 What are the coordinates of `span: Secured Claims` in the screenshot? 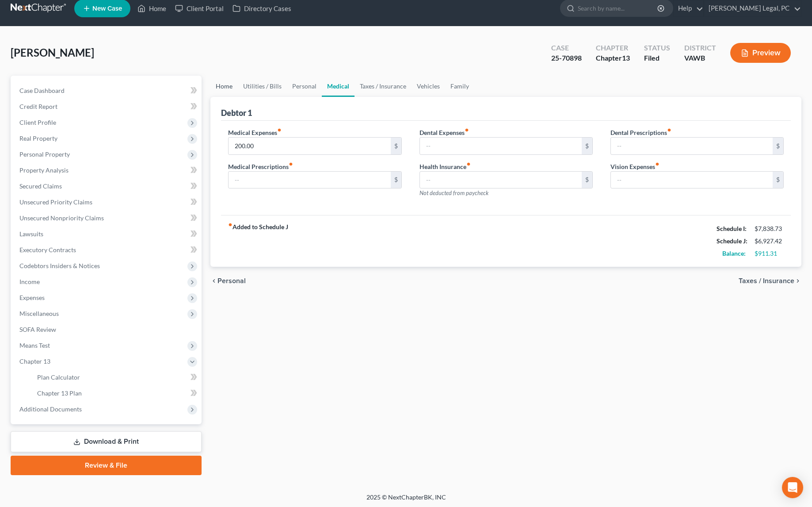 It's located at (41, 185).